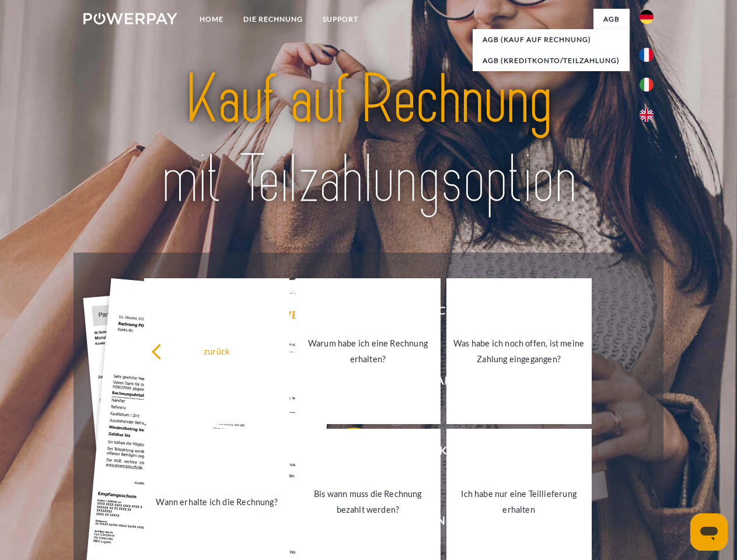  Describe the element at coordinates (647, 84) in the screenshot. I see `img: it` at that location.